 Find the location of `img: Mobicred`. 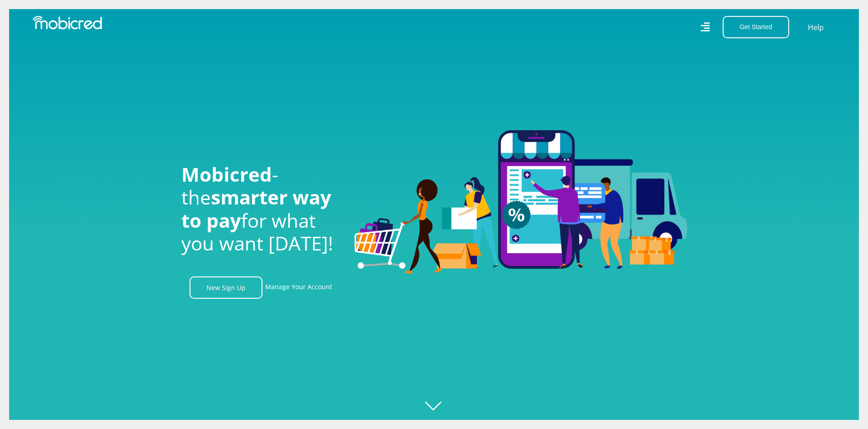

img: Mobicred is located at coordinates (68, 23).